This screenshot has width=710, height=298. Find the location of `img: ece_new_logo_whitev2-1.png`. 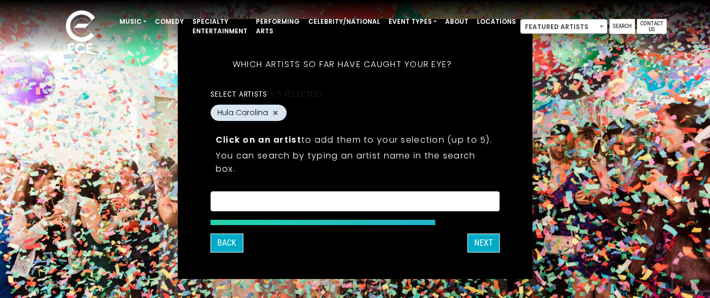

img: ece_new_logo_whitev2-1.png is located at coordinates (80, 33).